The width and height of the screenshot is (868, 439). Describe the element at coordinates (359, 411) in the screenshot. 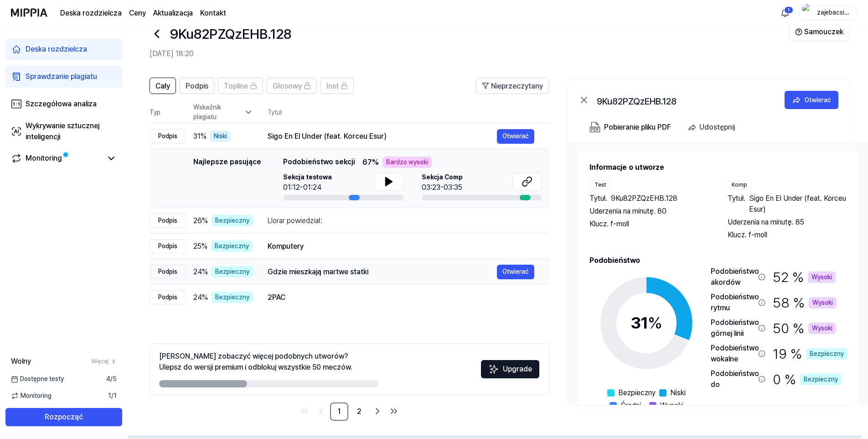

I see `a: 2` at that location.